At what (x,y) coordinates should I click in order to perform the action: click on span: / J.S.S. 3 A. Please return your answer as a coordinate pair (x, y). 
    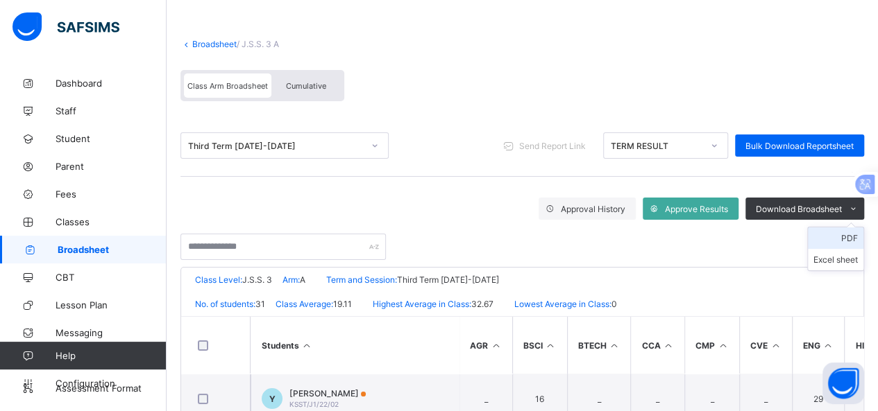
    Looking at the image, I should click on (257, 44).